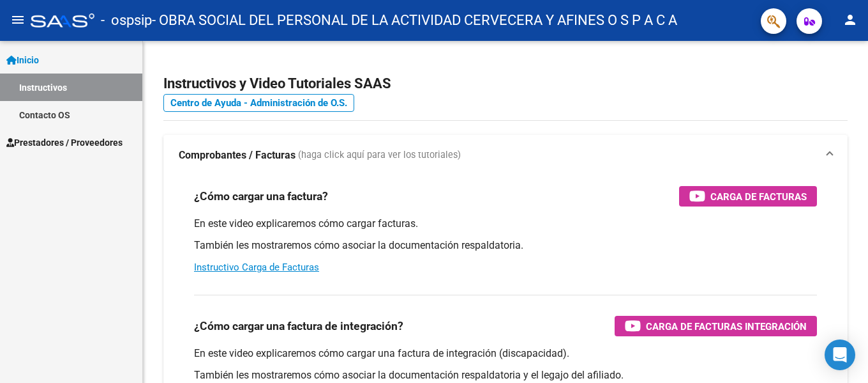  What do you see at coordinates (414, 21) in the screenshot?
I see `span: - OBRA SOCIAL DEL PERSONAL DE LA ACTIVIDAD CERVECERA Y AFINES O S P A C A` at bounding box center [414, 21].